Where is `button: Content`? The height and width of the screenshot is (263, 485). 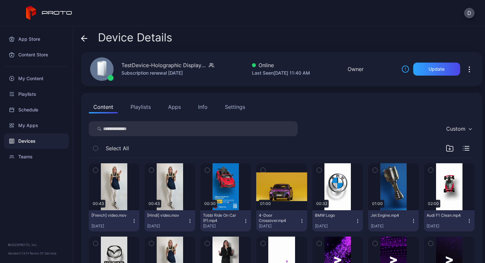 button: Content is located at coordinates (103, 107).